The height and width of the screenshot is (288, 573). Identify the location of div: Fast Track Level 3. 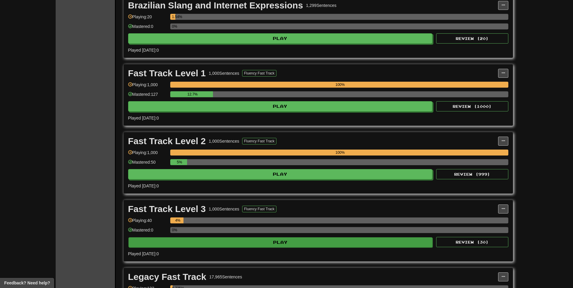
(167, 209).